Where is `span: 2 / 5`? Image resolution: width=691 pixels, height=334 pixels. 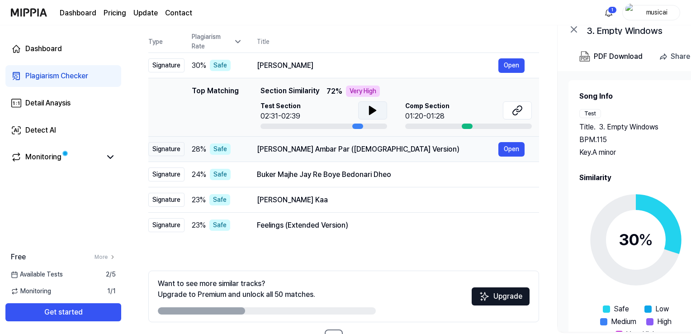 span: 2 / 5 is located at coordinates (111, 274).